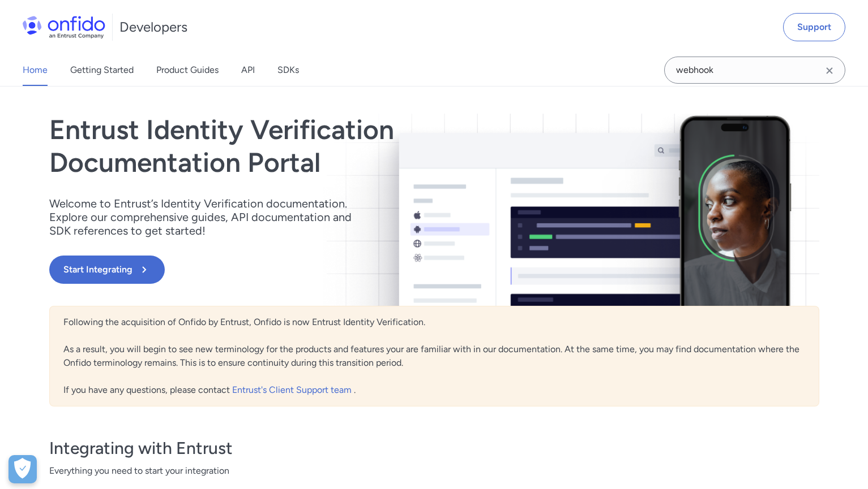 The width and height of the screenshot is (868, 489). I want to click on a: Home, so click(35, 70).